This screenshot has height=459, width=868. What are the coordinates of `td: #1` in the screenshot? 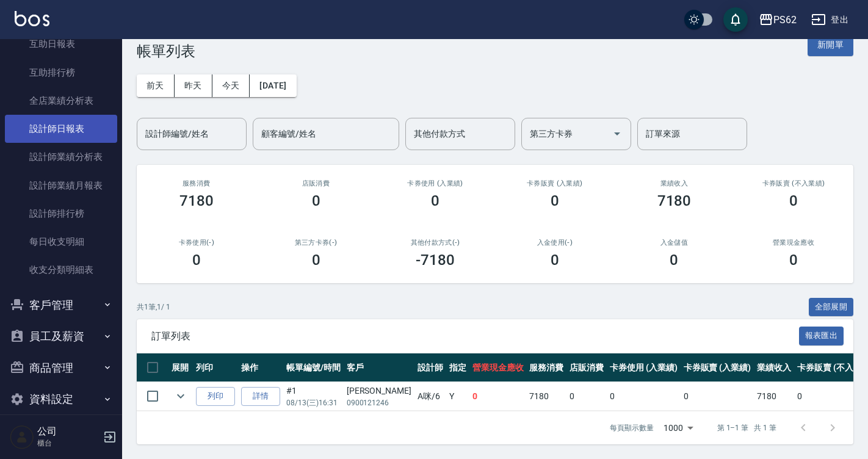 It's located at (313, 396).